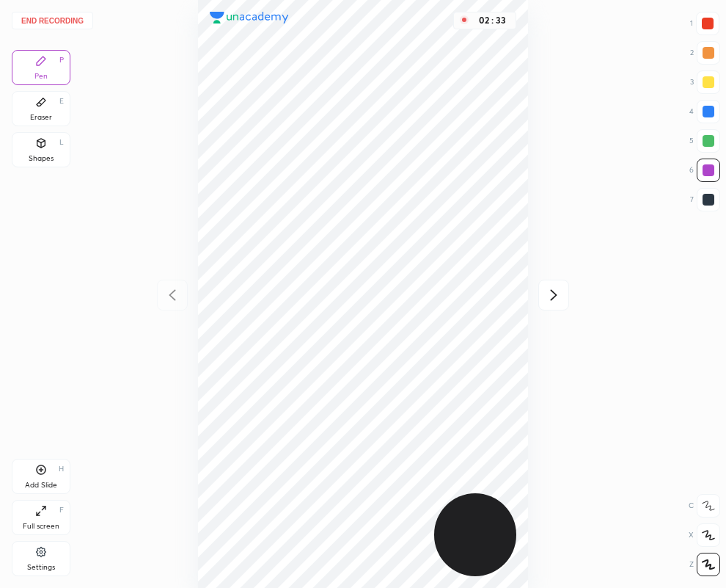 This screenshot has height=588, width=726. Describe the element at coordinates (705, 82) in the screenshot. I see `div: 3` at that location.